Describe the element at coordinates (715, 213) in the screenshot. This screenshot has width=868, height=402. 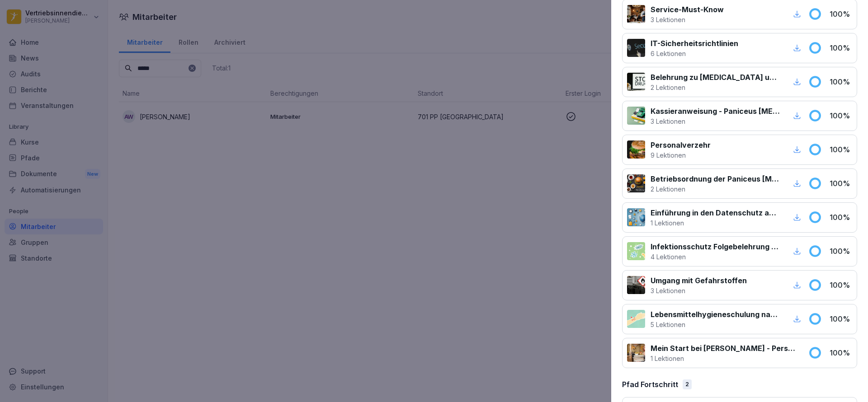
I see `p: Einführung in den Datenschutz am Arbeitsplatz nach Art. 13 ff. DSGVO` at that location.